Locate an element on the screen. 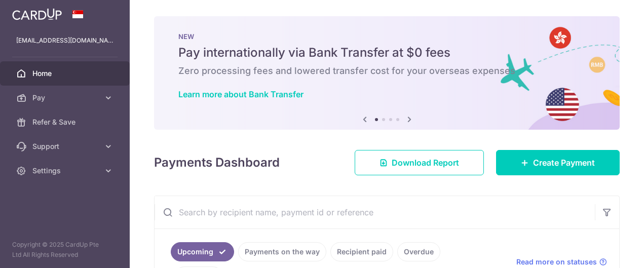  a: Learn more about Bank Transfer is located at coordinates (240, 94).